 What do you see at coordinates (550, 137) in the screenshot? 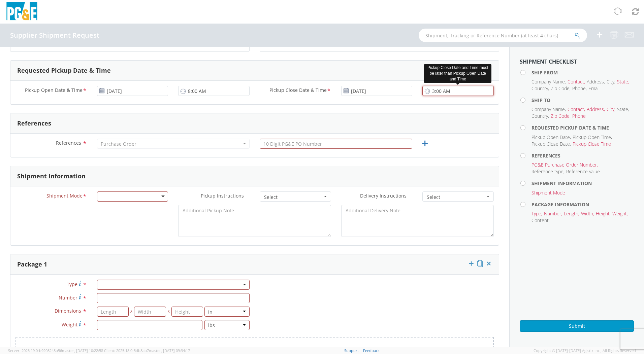
I see `span: Pickup Open Date` at bounding box center [550, 137].